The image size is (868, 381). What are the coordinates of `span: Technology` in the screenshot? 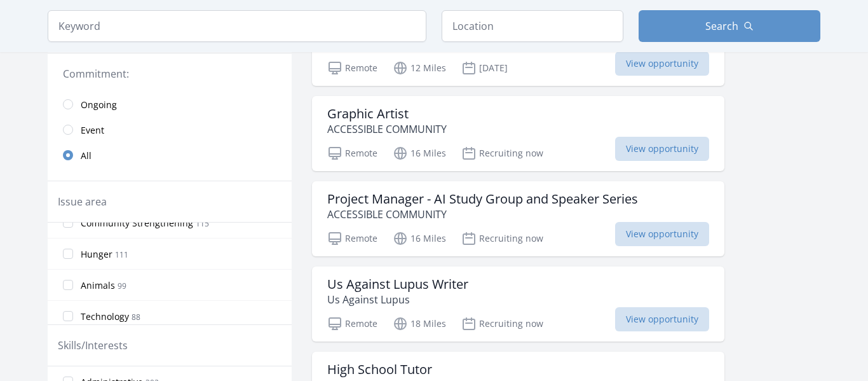 It's located at (105, 317).